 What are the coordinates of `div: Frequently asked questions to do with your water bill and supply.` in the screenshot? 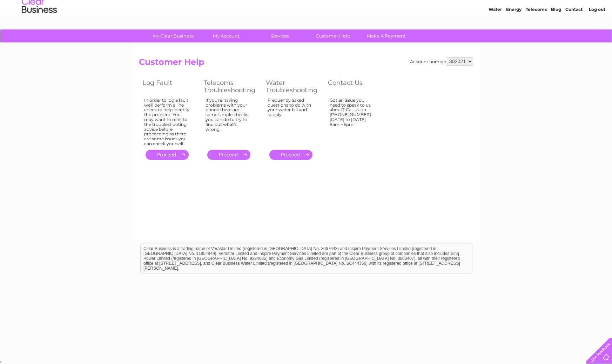 It's located at (291, 121).